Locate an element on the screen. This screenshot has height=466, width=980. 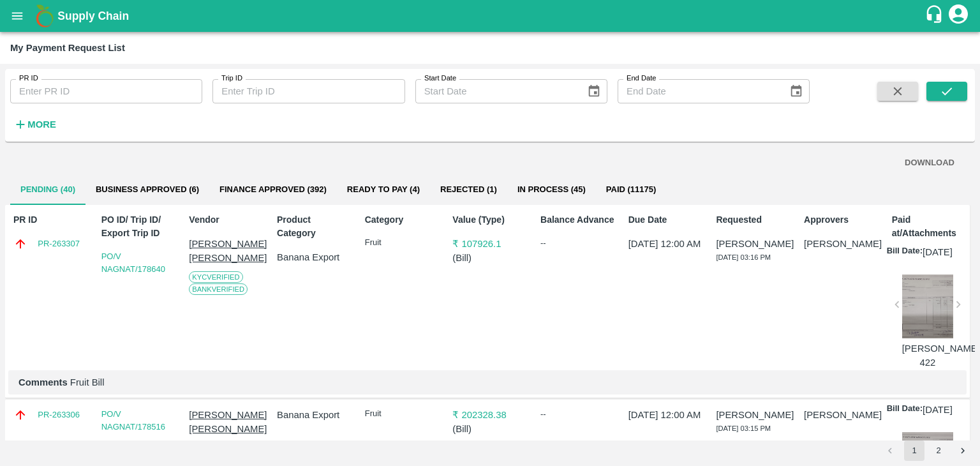
p: PO ID/ Trip ID/ Export Trip ID is located at coordinates (139, 227).